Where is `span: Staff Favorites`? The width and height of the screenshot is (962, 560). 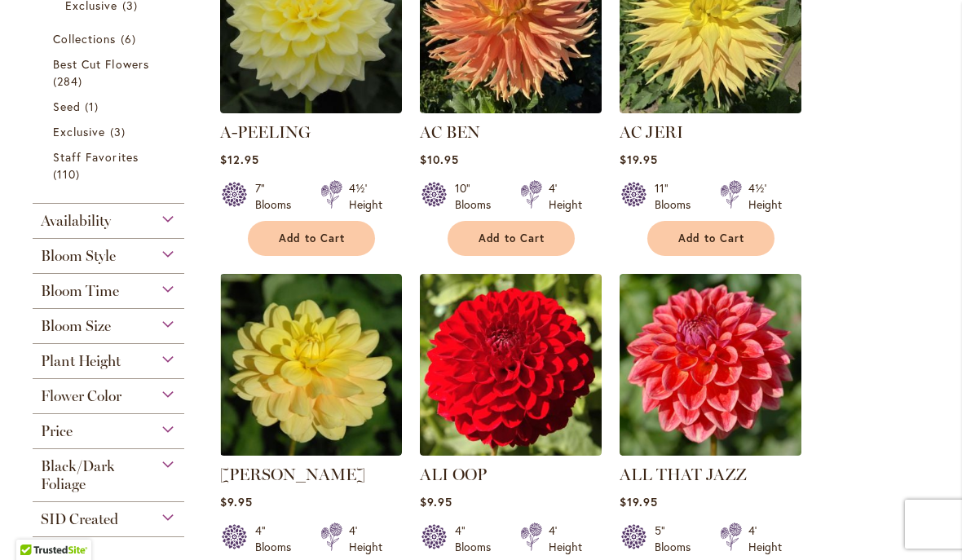
span: Staff Favorites is located at coordinates (95, 157).